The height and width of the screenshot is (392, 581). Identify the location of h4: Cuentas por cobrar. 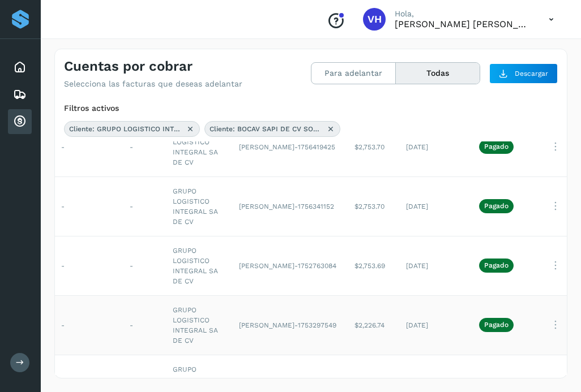
(128, 67).